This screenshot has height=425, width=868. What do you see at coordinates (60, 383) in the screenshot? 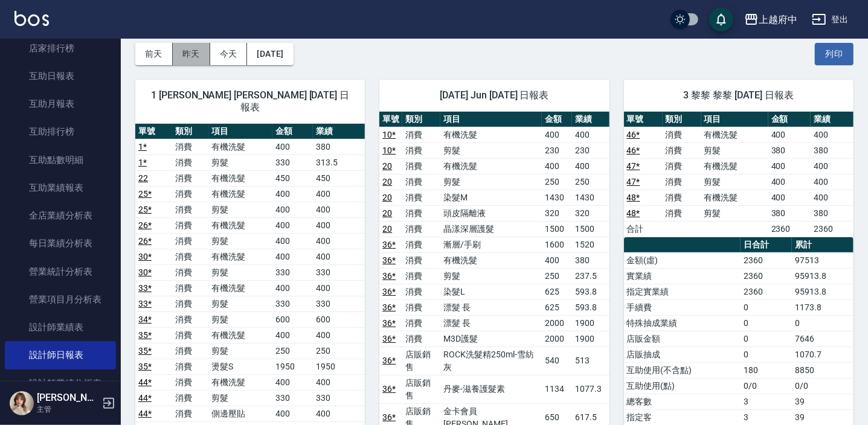
I see `a: 設計師業績分析表` at bounding box center [60, 383].